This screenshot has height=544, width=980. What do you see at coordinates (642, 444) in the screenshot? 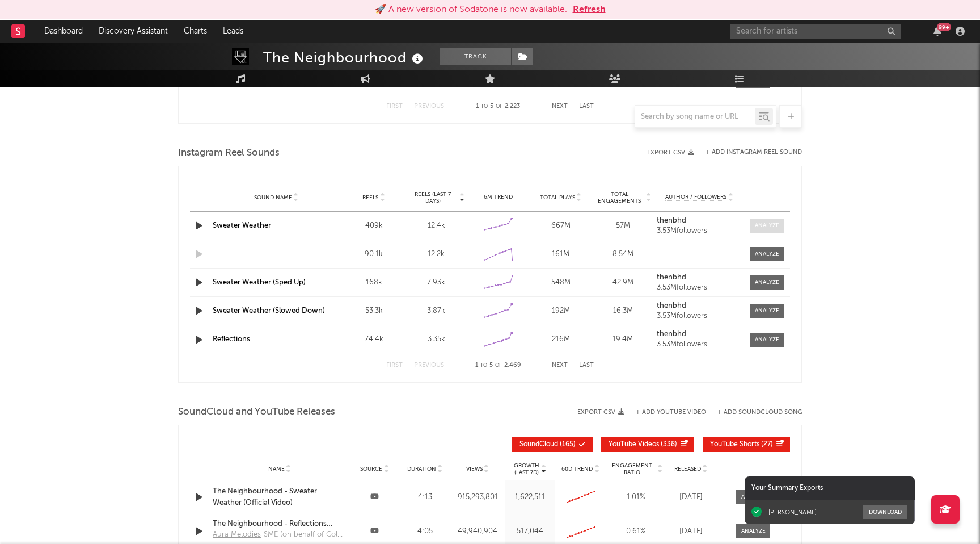
I see `span: ( 338 )` at bounding box center [642, 444].